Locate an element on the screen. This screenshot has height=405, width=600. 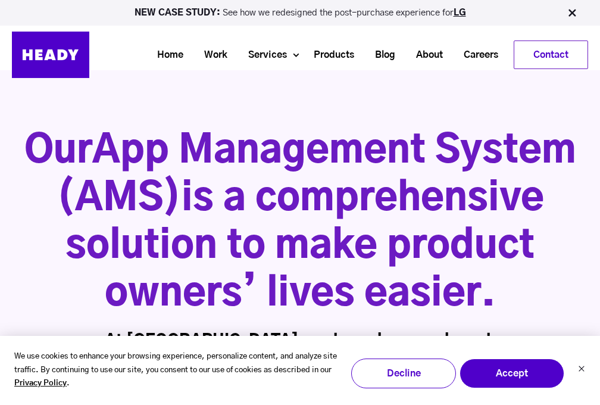
p: See how we redesigned the post-purchase experience for is located at coordinates (300, 13).